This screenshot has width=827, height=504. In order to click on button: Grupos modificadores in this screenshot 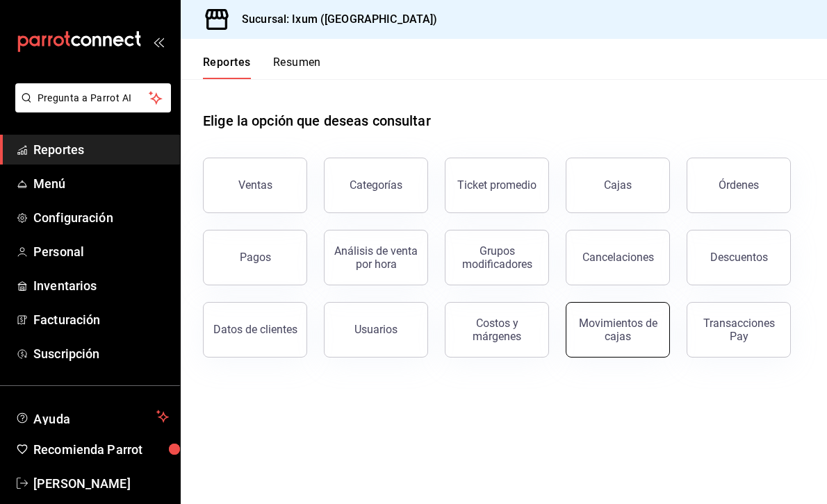, I will do `click(496, 258)`.